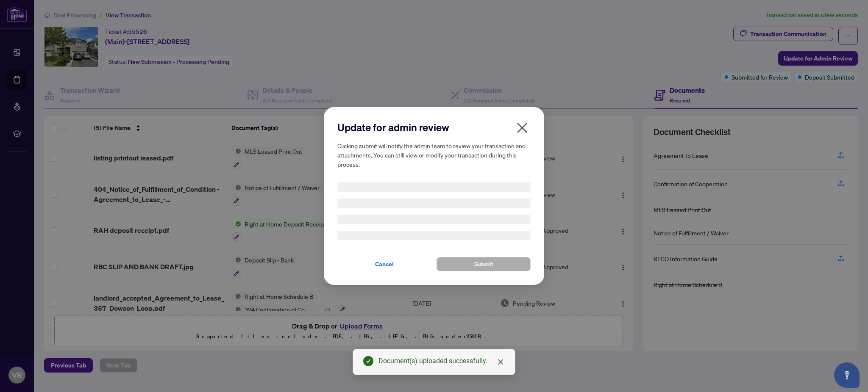 This screenshot has width=868, height=392. What do you see at coordinates (484, 264) in the screenshot?
I see `button: Submit` at bounding box center [484, 264].